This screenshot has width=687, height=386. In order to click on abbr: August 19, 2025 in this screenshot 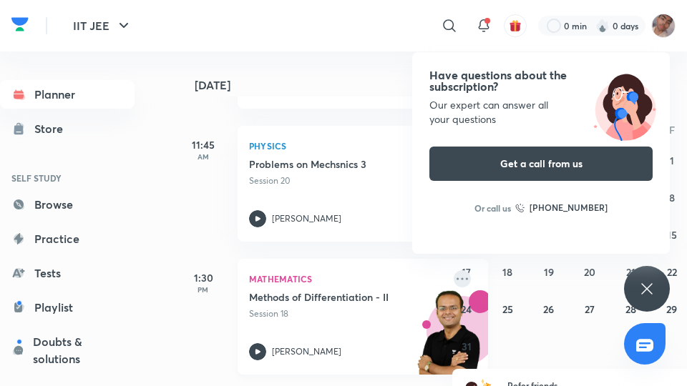, I will do `click(549, 272)`.